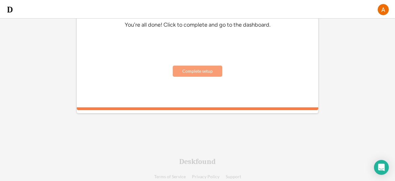 Image resolution: width=395 pixels, height=181 pixels. Describe the element at coordinates (197, 161) in the screenshot. I see `div: Deskfound` at that location.